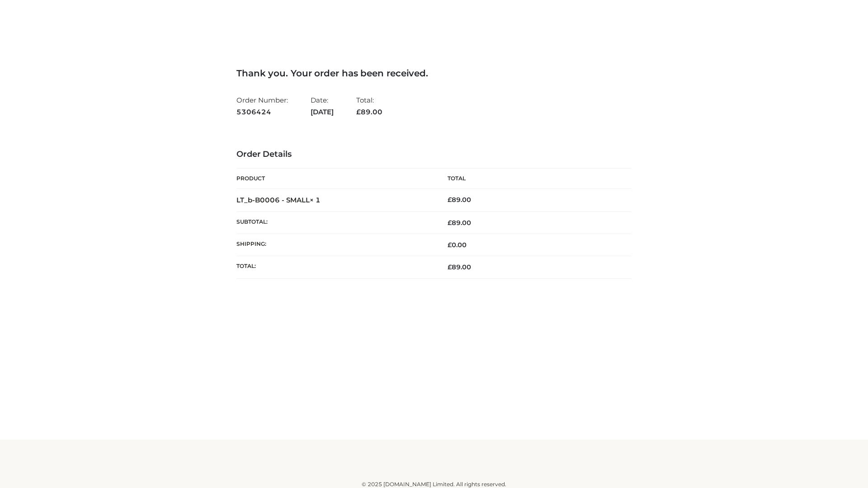 This screenshot has width=868, height=488. I want to click on bdi: 89.00, so click(459, 200).